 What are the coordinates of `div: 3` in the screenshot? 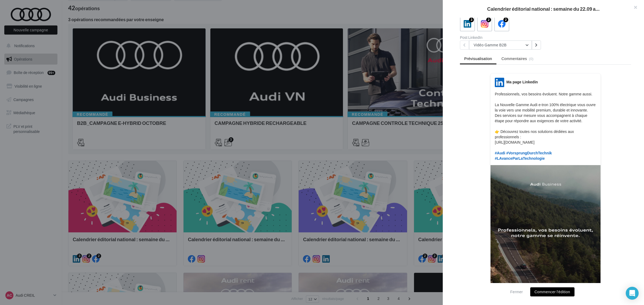 It's located at (471, 20).